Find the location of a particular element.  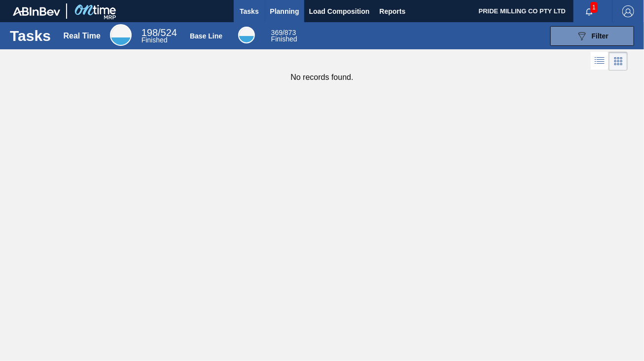

div: List Vision is located at coordinates (600, 61).